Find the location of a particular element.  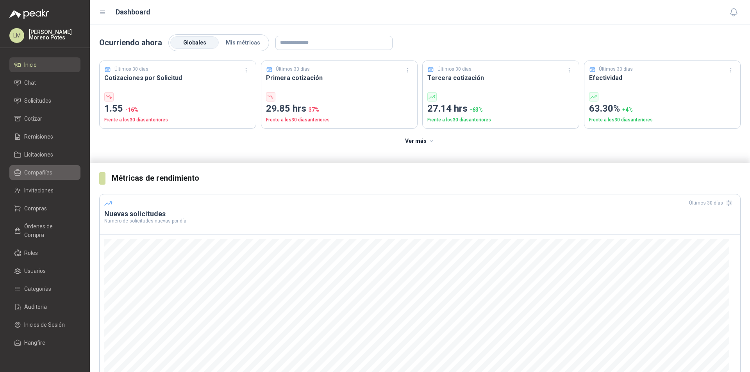

p: Ocurriendo ahora is located at coordinates (130, 43).